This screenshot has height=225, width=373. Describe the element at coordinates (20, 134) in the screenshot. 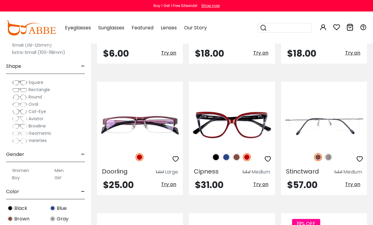

I see `img: Geometric.png` at that location.